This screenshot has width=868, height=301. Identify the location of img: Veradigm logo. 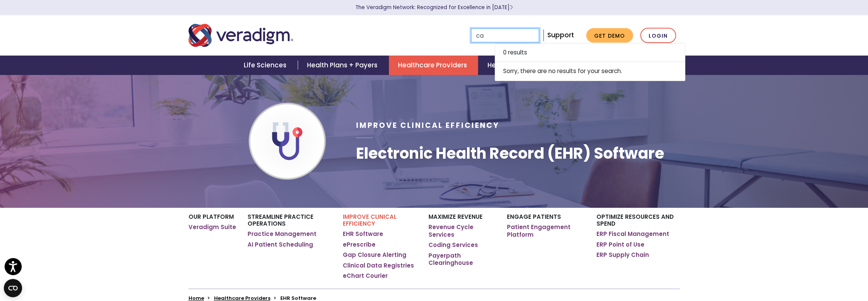
(240, 35).